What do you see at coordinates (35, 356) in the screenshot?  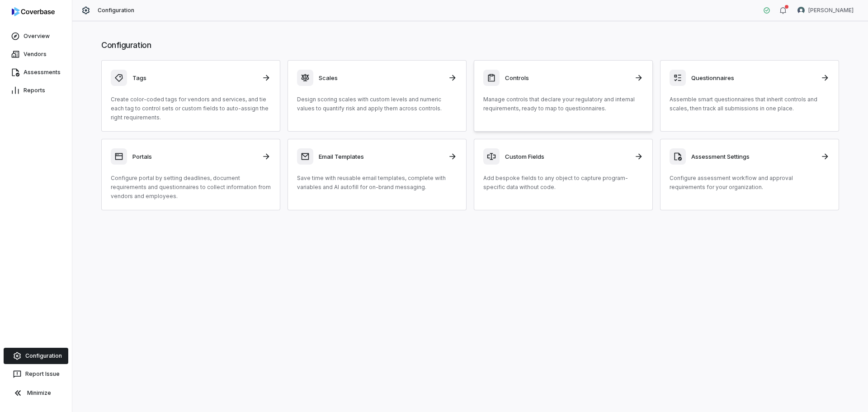 I see `a: Configuration` at bounding box center [35, 356].